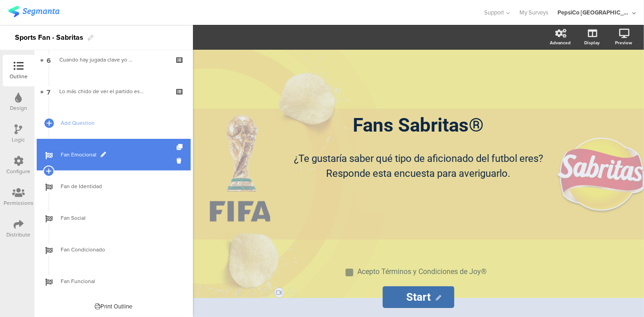 The height and width of the screenshot is (317, 644). Describe the element at coordinates (118, 123) in the screenshot. I see `span: Add Question` at that location.